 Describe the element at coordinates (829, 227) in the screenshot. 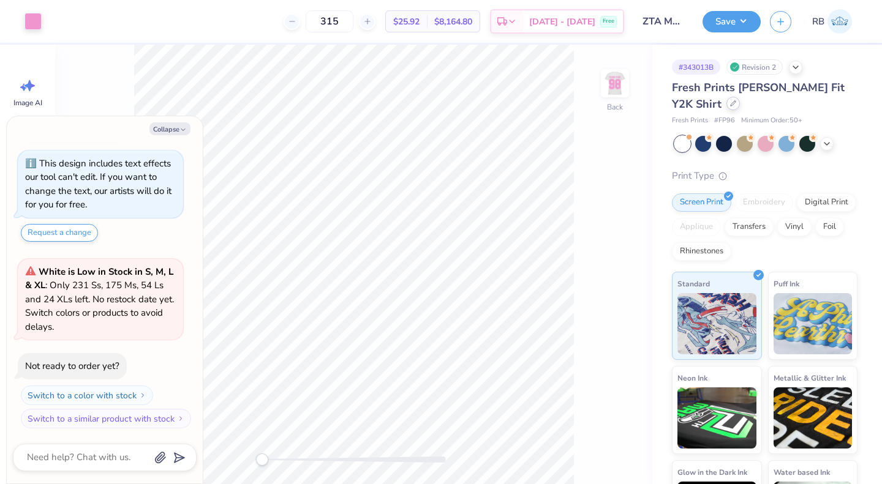

I see `div: Foil` at that location.